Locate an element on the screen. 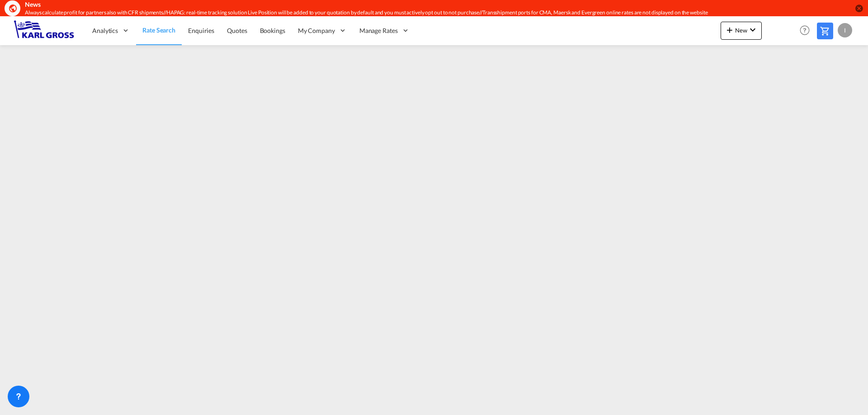  div: Manage Rates is located at coordinates (384, 30).